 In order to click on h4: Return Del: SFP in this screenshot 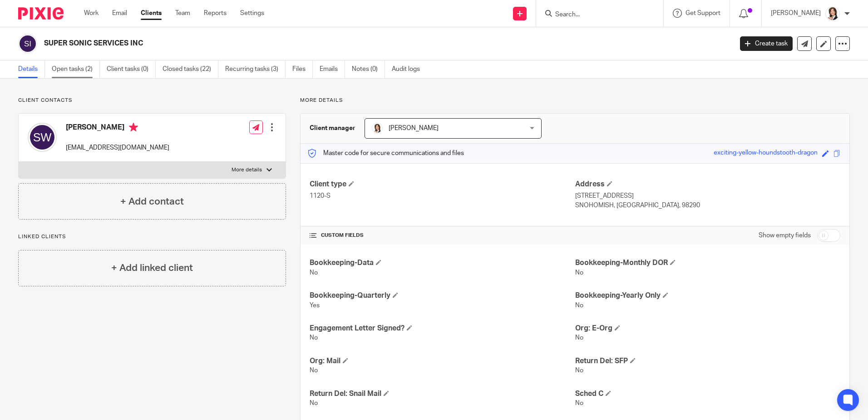, I will do `click(708, 361)`.